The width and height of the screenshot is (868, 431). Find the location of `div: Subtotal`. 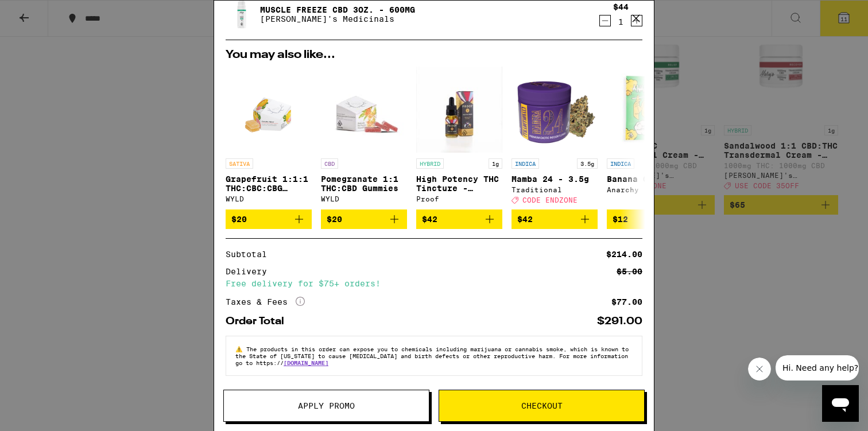

div: Subtotal is located at coordinates (250, 254).